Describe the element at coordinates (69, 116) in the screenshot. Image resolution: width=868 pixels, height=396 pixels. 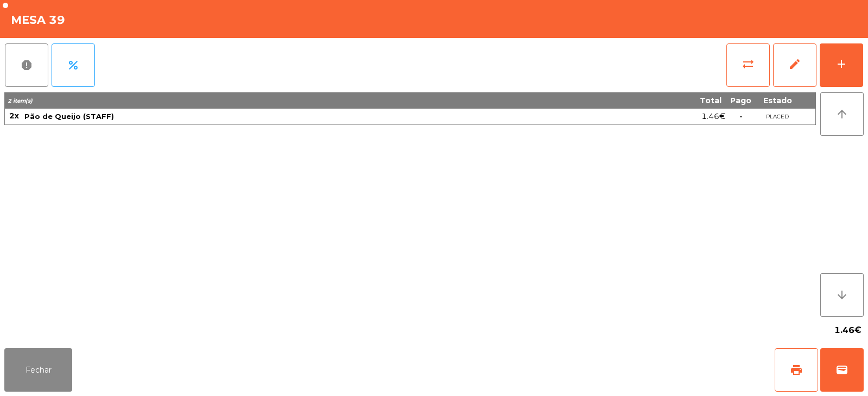
I see `span: Pão de Queijo (STAFF)` at that location.